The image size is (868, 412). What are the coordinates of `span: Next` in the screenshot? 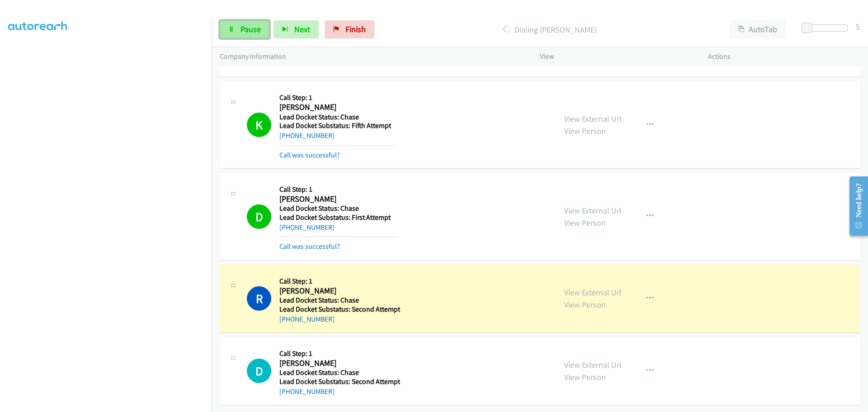 It's located at (302, 29).